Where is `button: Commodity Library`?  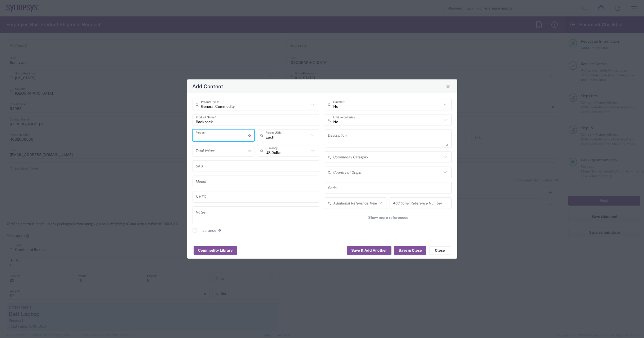 button: Commodity Library is located at coordinates (215, 250).